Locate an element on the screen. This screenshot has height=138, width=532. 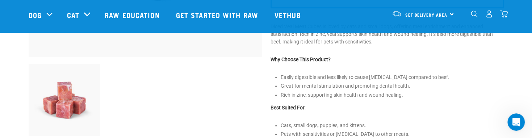
a: Raw Education is located at coordinates (133, 15).